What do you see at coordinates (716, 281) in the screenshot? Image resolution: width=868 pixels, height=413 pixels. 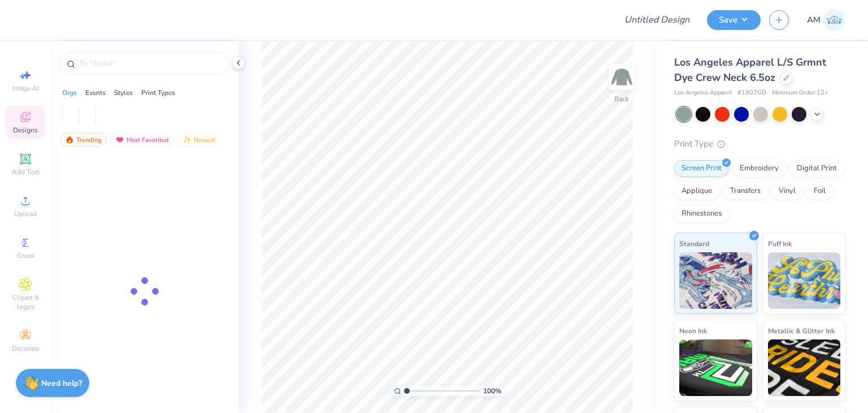 I see `img: Standard` at bounding box center [716, 281].